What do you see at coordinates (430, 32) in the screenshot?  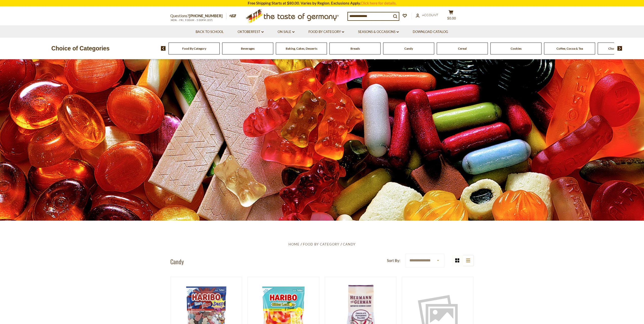 I see `a: Download Catalog` at bounding box center [430, 32].